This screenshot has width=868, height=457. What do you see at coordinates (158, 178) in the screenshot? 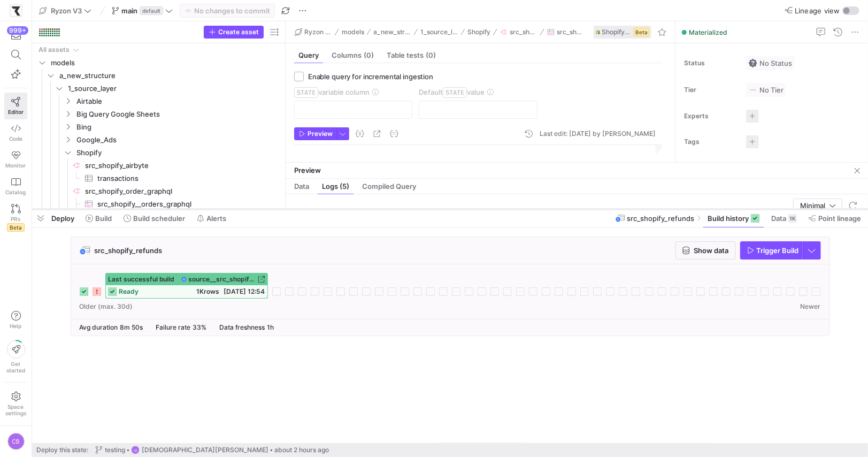
I see `a: transactions​​​​​​​​​` at bounding box center [158, 178].